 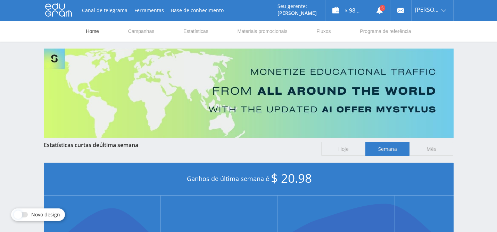 I want to click on a: Campanhas, so click(x=141, y=31).